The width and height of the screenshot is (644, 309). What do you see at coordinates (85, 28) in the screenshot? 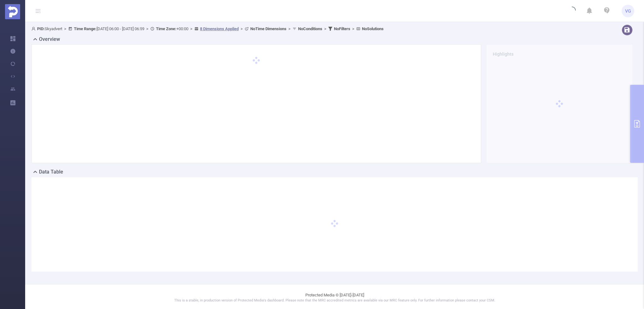
I see `b: Time Range:` at bounding box center [85, 28].